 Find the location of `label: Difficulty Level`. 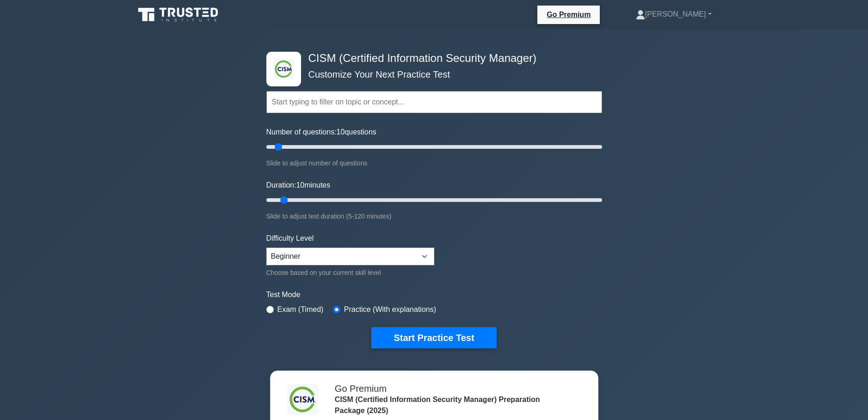

label: Difficulty Level is located at coordinates (290, 239).